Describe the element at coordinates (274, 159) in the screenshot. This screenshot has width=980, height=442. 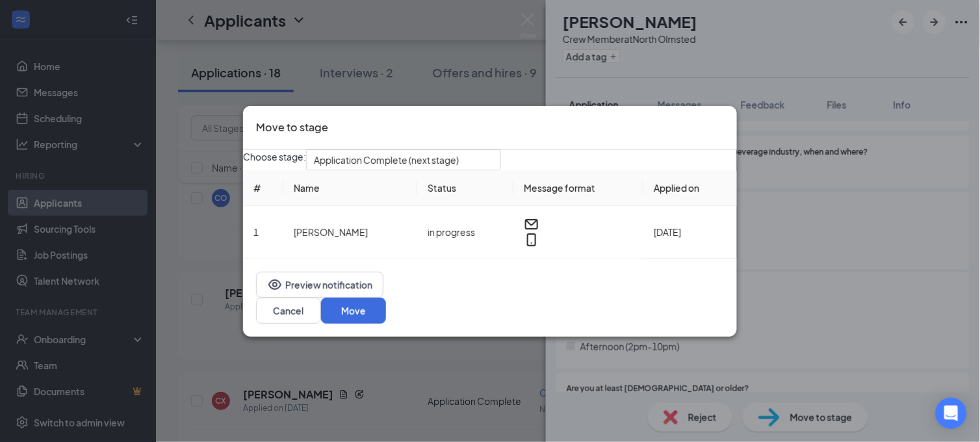
I see `span: Choose stage:` at that location.